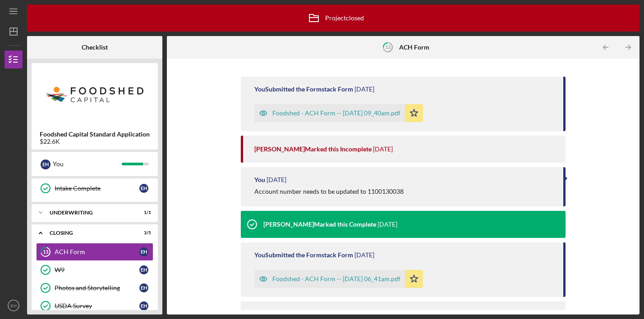  What do you see at coordinates (414, 47) in the screenshot?
I see `b: ACH Form` at bounding box center [414, 47].